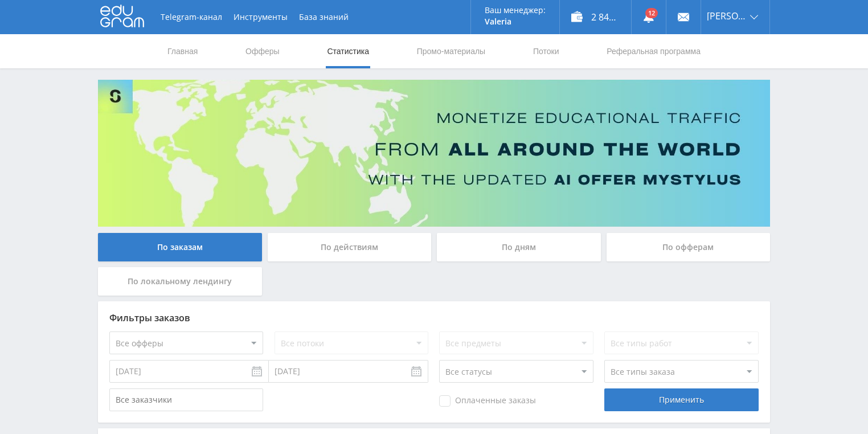 Image resolution: width=868 pixels, height=434 pixels. I want to click on img: Banner, so click(434, 153).